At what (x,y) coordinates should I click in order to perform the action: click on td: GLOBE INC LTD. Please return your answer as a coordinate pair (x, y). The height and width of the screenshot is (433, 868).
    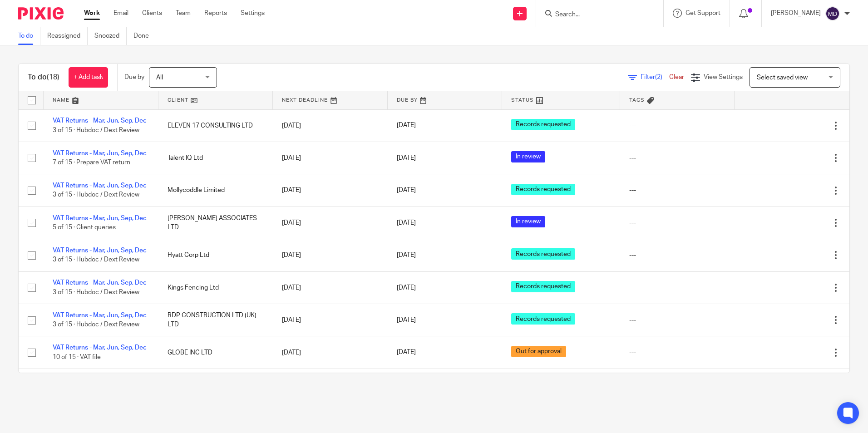
    Looking at the image, I should click on (215, 352).